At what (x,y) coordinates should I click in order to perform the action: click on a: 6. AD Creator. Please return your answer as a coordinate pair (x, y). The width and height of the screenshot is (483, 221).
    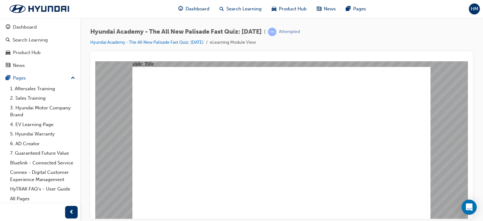
    Looking at the image, I should click on (42, 144).